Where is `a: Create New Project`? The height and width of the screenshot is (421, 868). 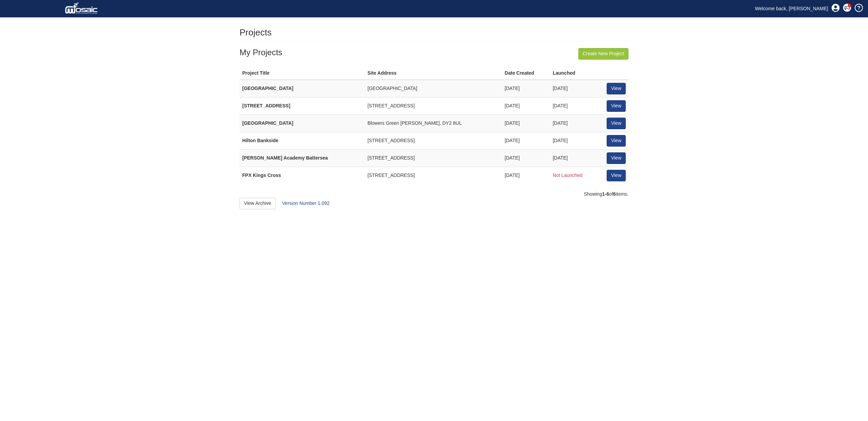
a: Create New Project is located at coordinates (603, 54).